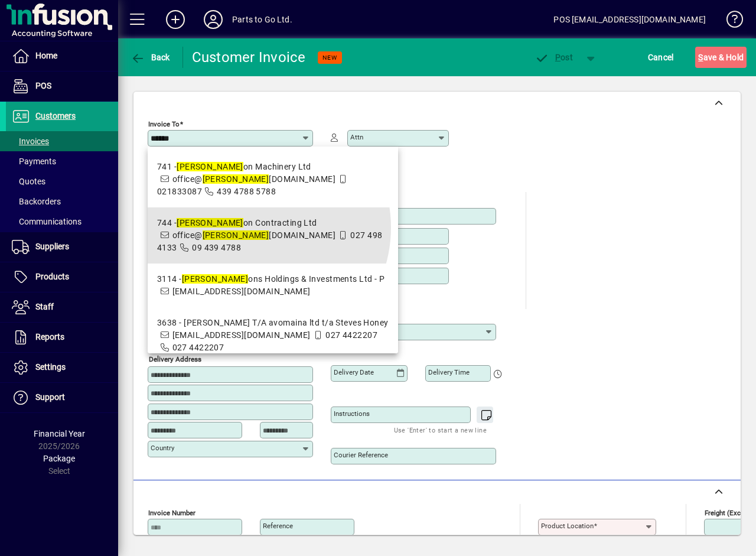 The height and width of the screenshot is (556, 756). Describe the element at coordinates (553, 57) in the screenshot. I see `button: Post` at that location.